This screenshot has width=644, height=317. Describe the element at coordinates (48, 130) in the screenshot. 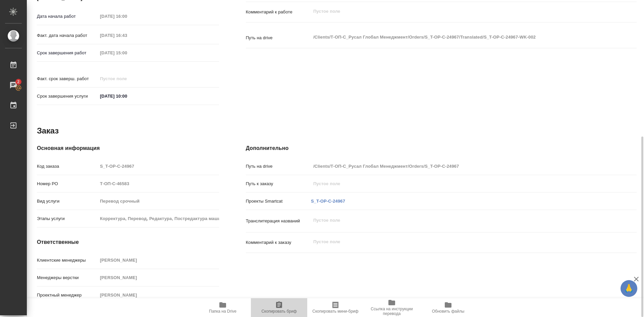

I see `h2: Заказ` at that location.